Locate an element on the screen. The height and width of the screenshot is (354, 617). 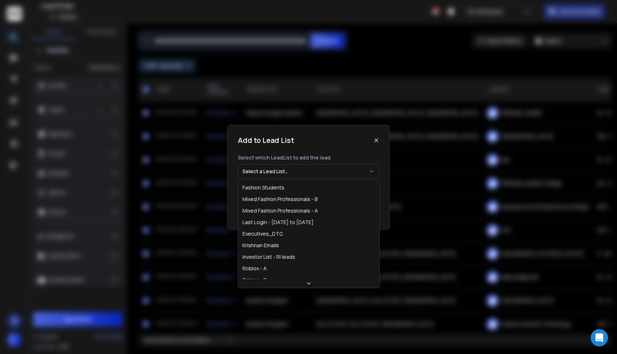
button: Select a Lead List... is located at coordinates (308, 171).